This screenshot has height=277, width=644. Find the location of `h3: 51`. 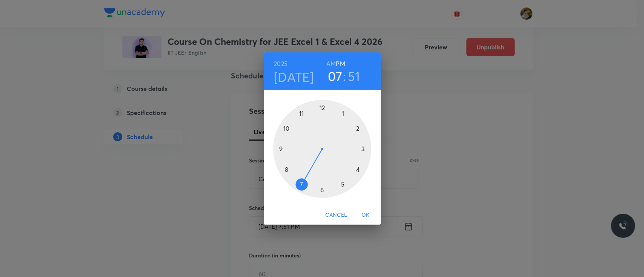

h3: 51 is located at coordinates (354, 76).